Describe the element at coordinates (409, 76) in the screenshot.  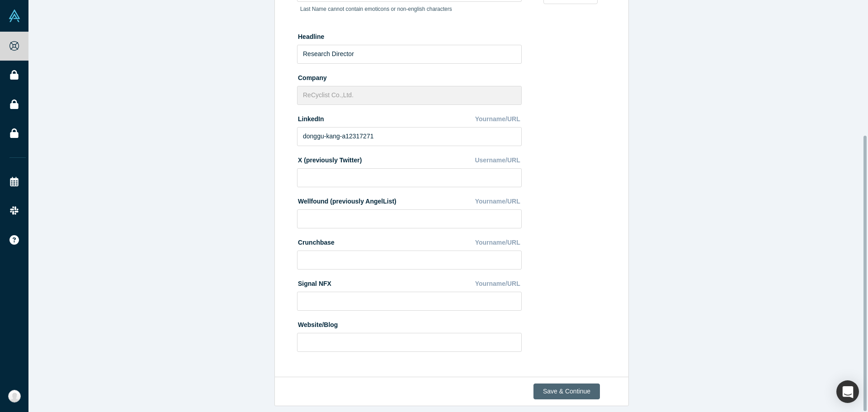
I see `label: Company` at that location.